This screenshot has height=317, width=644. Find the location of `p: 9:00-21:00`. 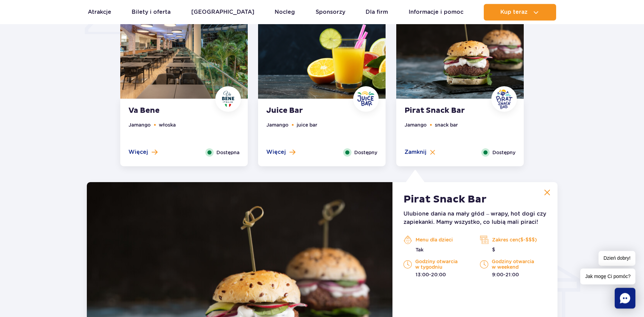

p: 9:00-21:00 is located at coordinates (513, 274).